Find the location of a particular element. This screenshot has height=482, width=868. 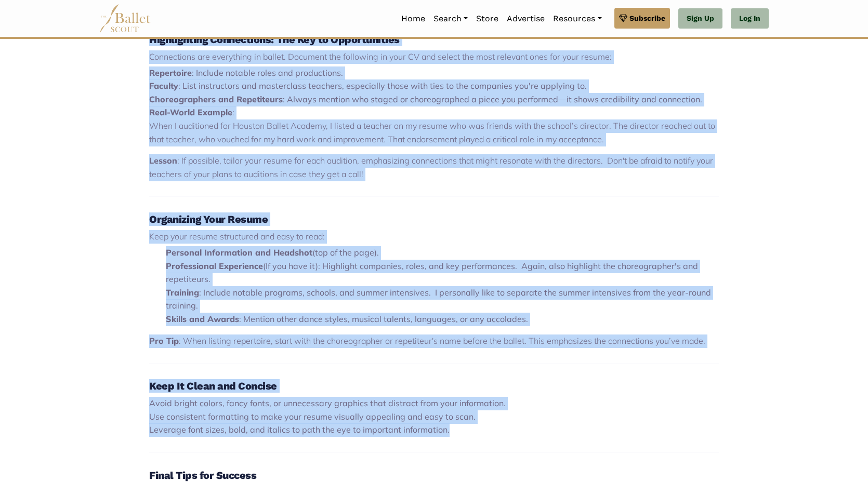

a: Log In is located at coordinates (749, 19).